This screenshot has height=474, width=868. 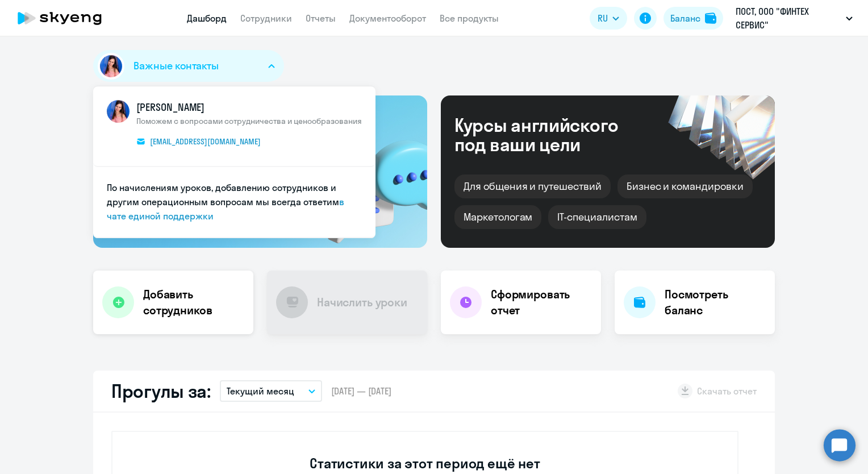 I want to click on a: в чате единой поддержки, so click(x=226, y=209).